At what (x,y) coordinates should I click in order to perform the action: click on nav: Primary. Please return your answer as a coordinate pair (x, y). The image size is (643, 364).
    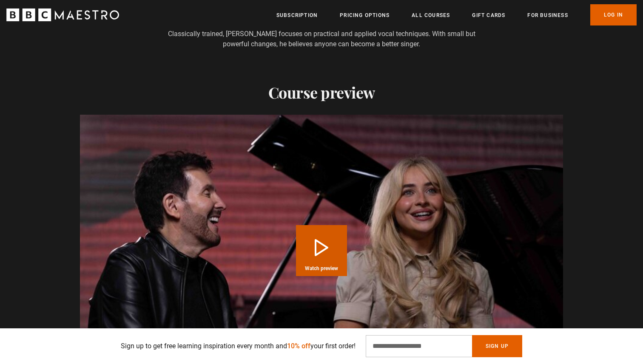
    Looking at the image, I should click on (457, 15).